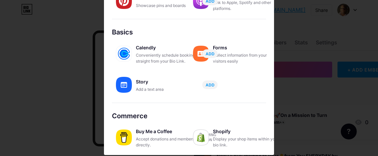 The image size is (378, 156). Describe the element at coordinates (169, 90) in the screenshot. I see `div: Add a text area` at that location.